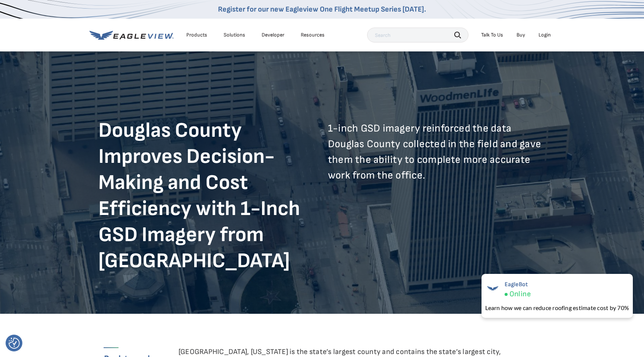 The image size is (644, 357). What do you see at coordinates (14, 343) in the screenshot?
I see `button: Consent Preferences` at bounding box center [14, 343].